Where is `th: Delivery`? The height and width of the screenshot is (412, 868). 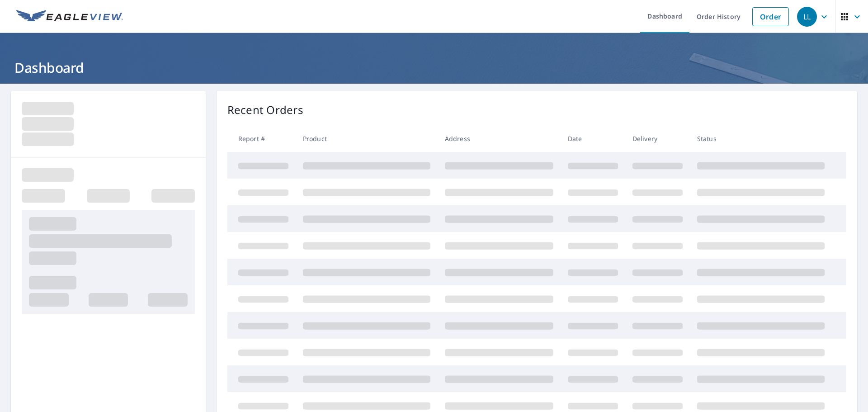 th: Delivery is located at coordinates (657, 139).